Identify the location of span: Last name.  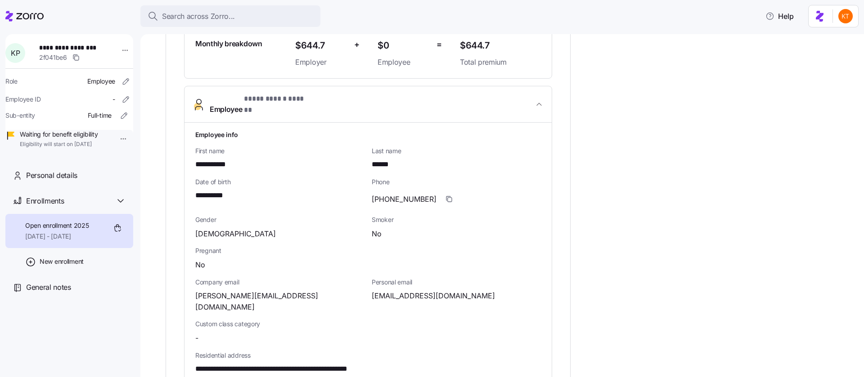
(456, 151).